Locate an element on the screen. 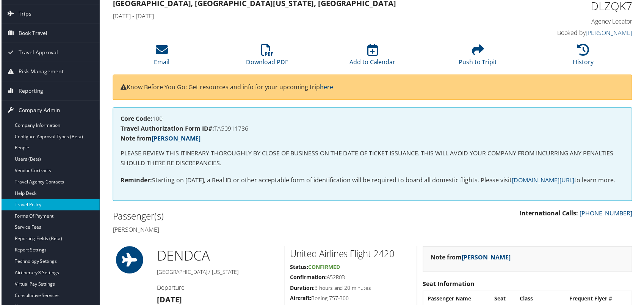  h4: 100 is located at coordinates (373, 119).